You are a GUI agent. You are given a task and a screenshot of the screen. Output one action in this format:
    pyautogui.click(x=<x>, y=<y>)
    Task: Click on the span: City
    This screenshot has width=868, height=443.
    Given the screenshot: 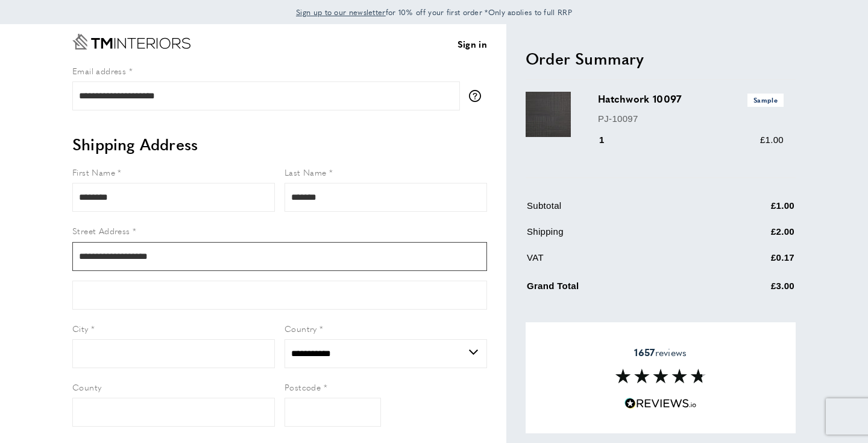 What is the action you would take?
    pyautogui.click(x=80, y=328)
    